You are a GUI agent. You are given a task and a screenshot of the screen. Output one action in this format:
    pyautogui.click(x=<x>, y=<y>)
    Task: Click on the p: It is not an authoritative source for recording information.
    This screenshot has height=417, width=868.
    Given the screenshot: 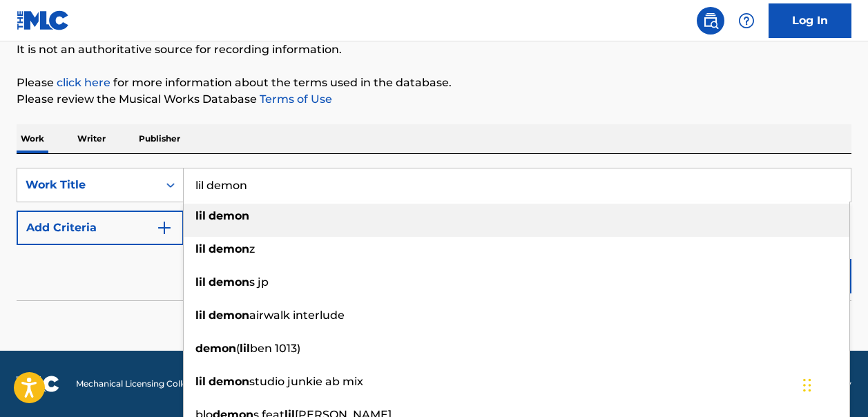 What is the action you would take?
    pyautogui.click(x=434, y=50)
    